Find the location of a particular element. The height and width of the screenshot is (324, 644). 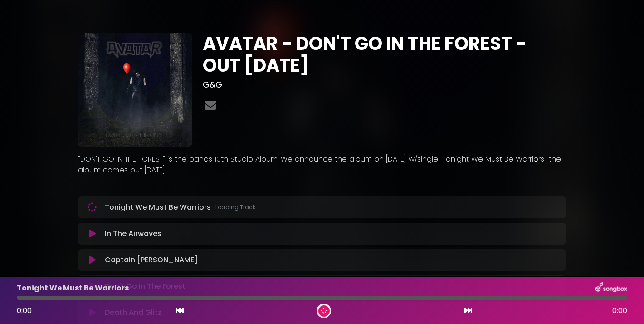

img: songbox-logo-white.png is located at coordinates (611, 288).